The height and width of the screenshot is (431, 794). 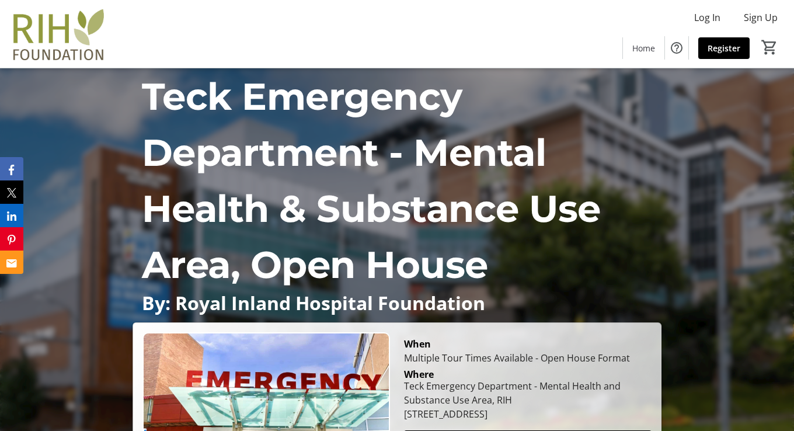 I want to click on div: Where, so click(x=419, y=374).